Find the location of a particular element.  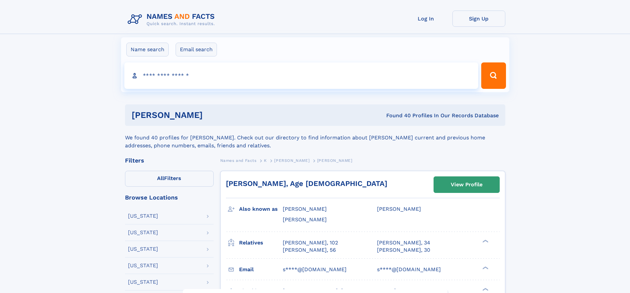

a: K is located at coordinates (265, 160).